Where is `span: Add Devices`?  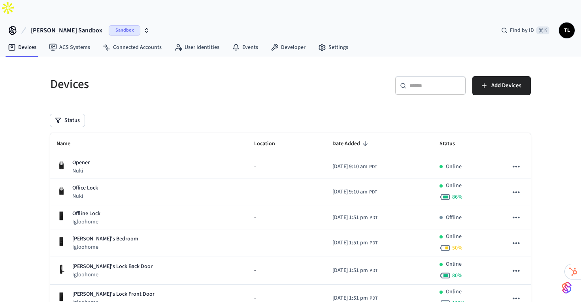
span: Add Devices is located at coordinates (506, 86).